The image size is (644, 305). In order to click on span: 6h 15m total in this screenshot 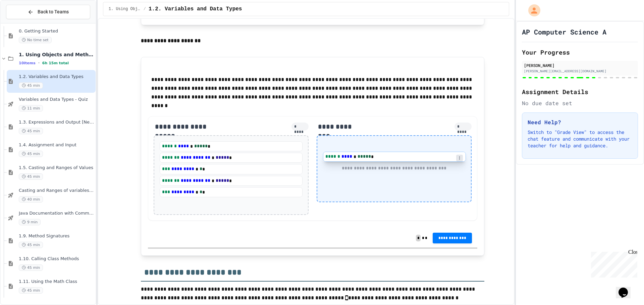, I will do `click(55, 63)`.